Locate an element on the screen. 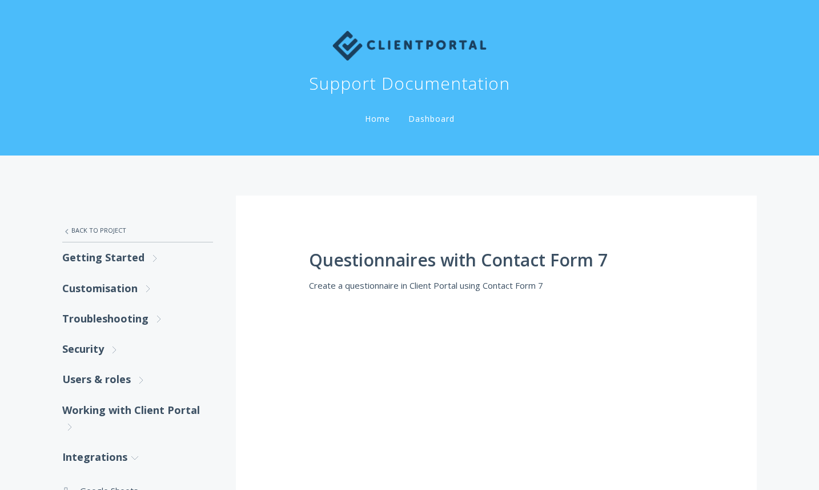 This screenshot has width=819, height=490. a: Getting Started is located at coordinates (138, 257).